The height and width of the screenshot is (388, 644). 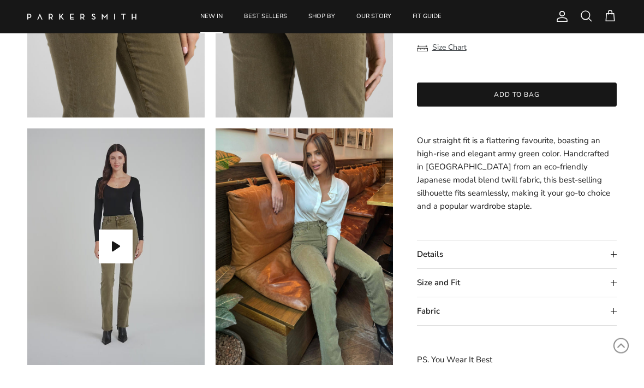 What do you see at coordinates (82, 16) in the screenshot?
I see `img: Parker Smith` at bounding box center [82, 16].